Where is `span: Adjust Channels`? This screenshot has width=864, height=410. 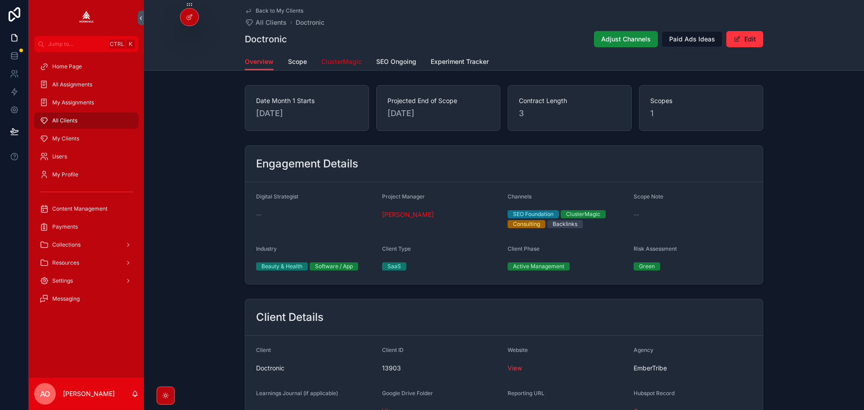
span: Adjust Channels is located at coordinates (626, 39).